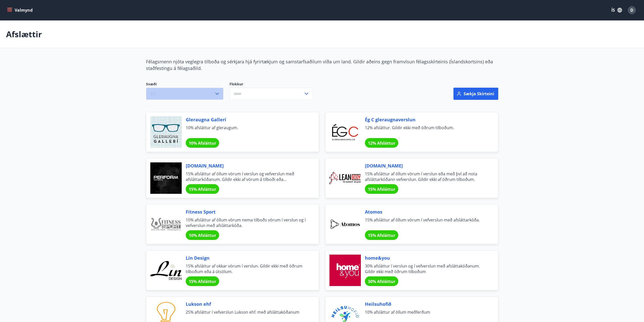 Image resolution: width=644 pixels, height=322 pixels. What do you see at coordinates (246, 223) in the screenshot?
I see `span: 10% afsláttur af öllum vörum nema tilboðs vörum í verslun og í vefverslun með afsláttarkóða.` at bounding box center [246, 223].